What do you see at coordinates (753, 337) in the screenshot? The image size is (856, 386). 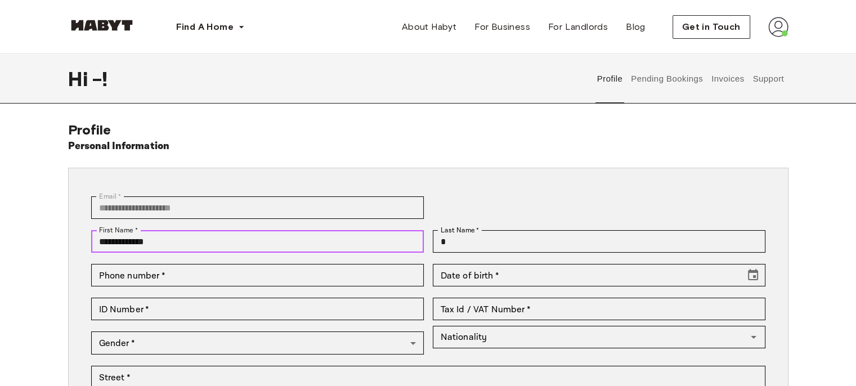 I see `button: Open` at bounding box center [753, 337].